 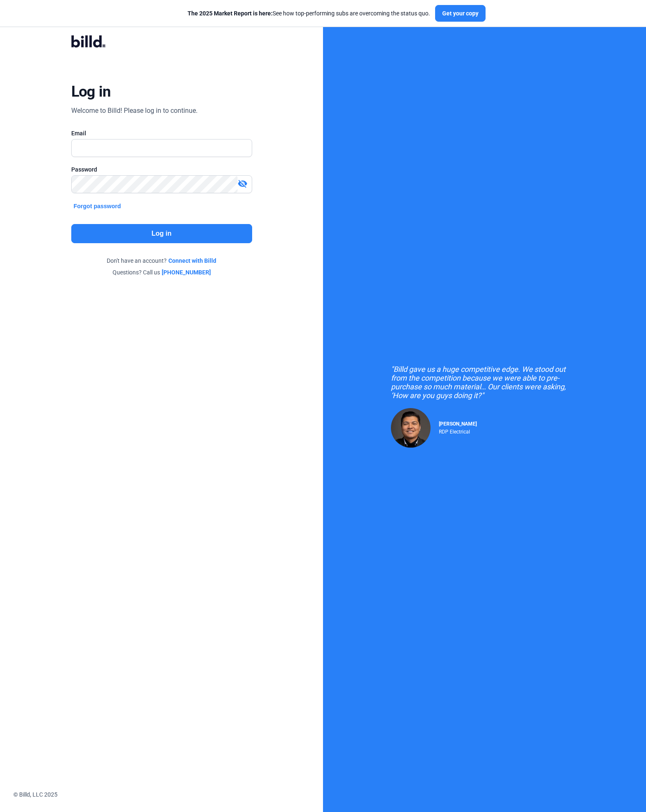 I want to click on button: Get your copy, so click(x=460, y=13).